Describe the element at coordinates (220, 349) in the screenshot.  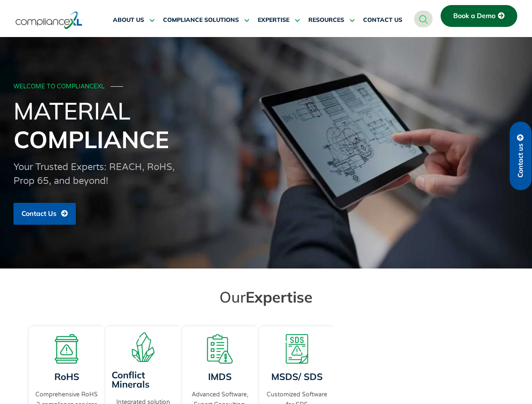
I see `img: A list board with a warning` at that location.